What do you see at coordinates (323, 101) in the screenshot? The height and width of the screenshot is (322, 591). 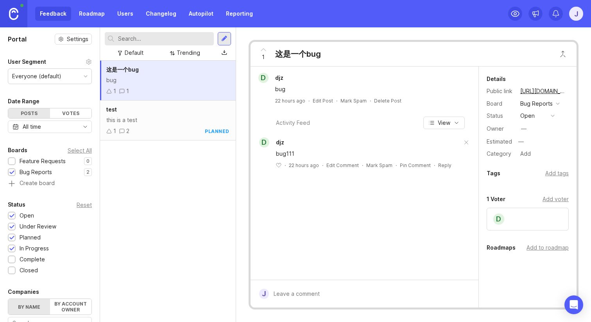 I see `div: Edit Post` at bounding box center [323, 101].